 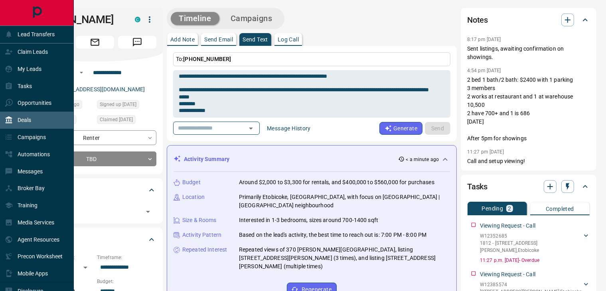 What do you see at coordinates (195, 18) in the screenshot?
I see `button: Timeline` at bounding box center [195, 18].